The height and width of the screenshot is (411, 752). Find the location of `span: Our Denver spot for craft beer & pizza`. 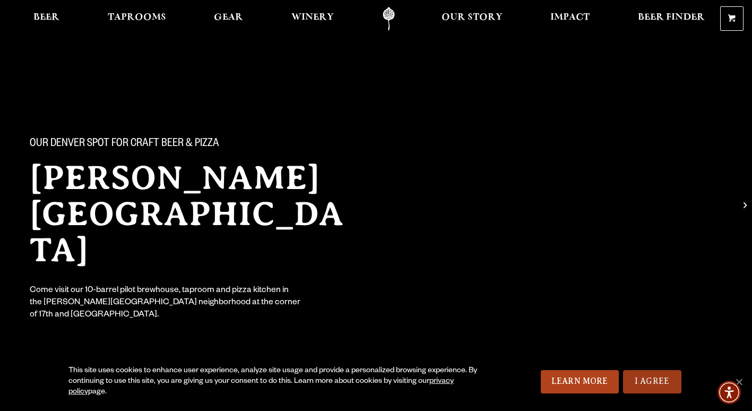

span: Our Denver spot for craft beer & pizza is located at coordinates (124, 144).